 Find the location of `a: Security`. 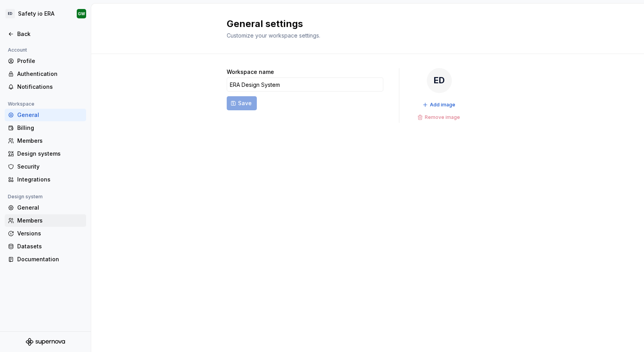

a: Security is located at coordinates (45, 167).